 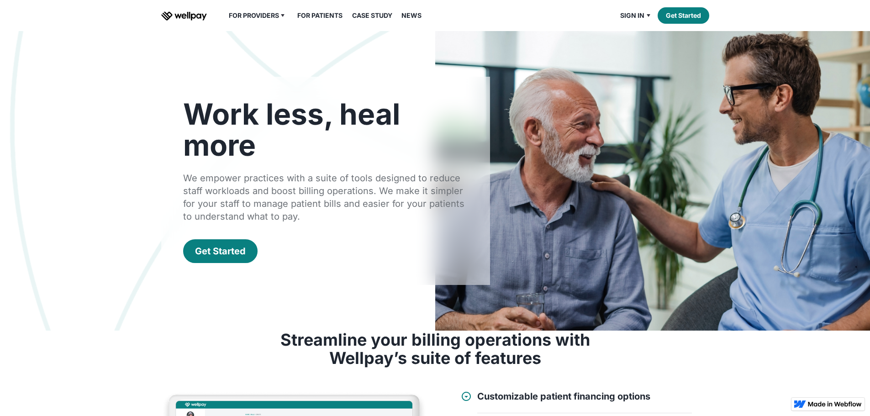 I want to click on a: Case Study, so click(x=372, y=16).